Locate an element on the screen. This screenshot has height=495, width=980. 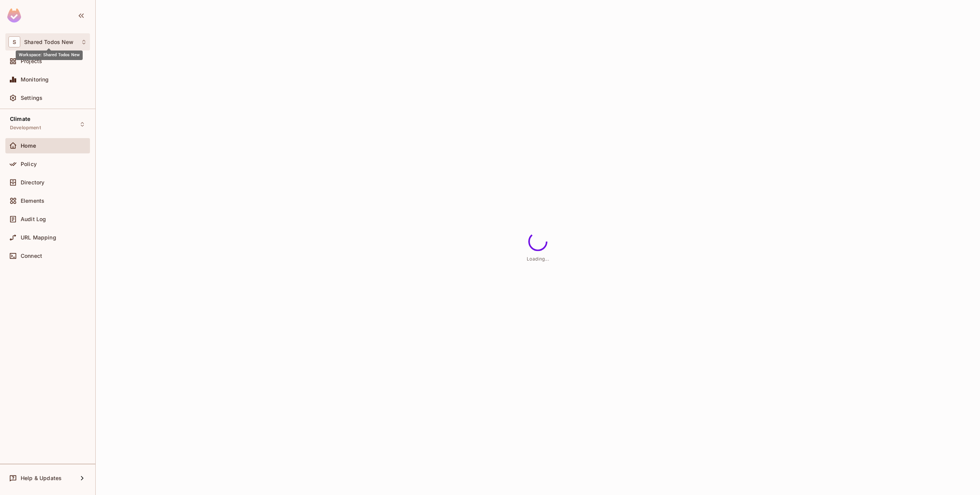
span: S is located at coordinates (14, 42).